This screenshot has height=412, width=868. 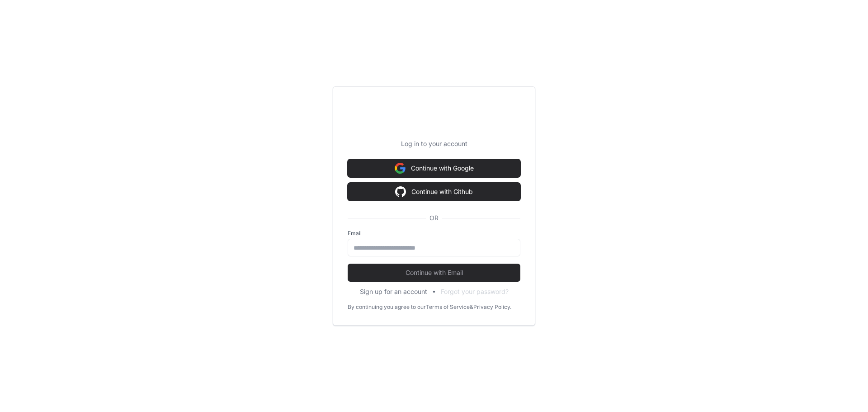 What do you see at coordinates (448, 307) in the screenshot?
I see `a: Terms of Service` at bounding box center [448, 307].